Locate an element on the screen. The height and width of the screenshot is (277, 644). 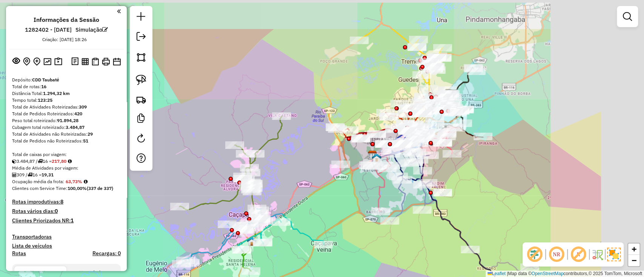
div: Cubagem total roteirizado: is located at coordinates (67, 127).